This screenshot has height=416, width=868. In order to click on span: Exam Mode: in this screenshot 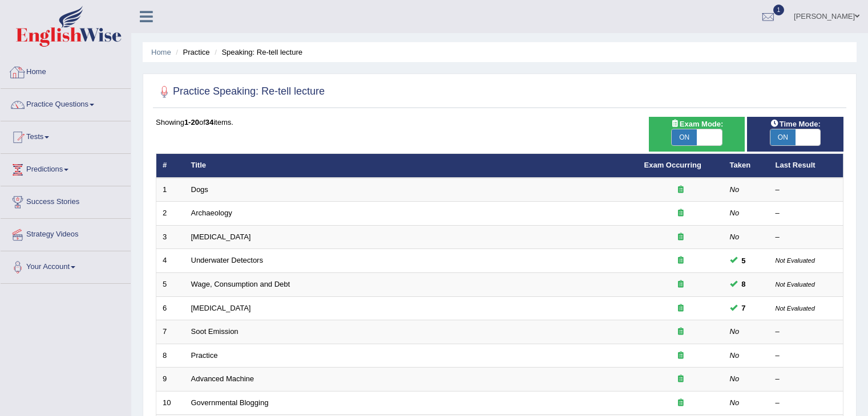, I will do `click(697, 124)`.